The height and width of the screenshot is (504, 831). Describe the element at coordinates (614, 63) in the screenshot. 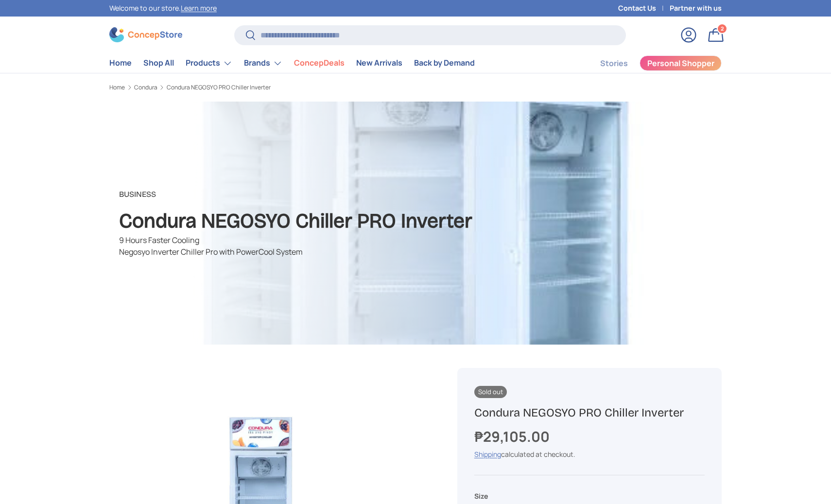

I see `a: Stories` at that location.